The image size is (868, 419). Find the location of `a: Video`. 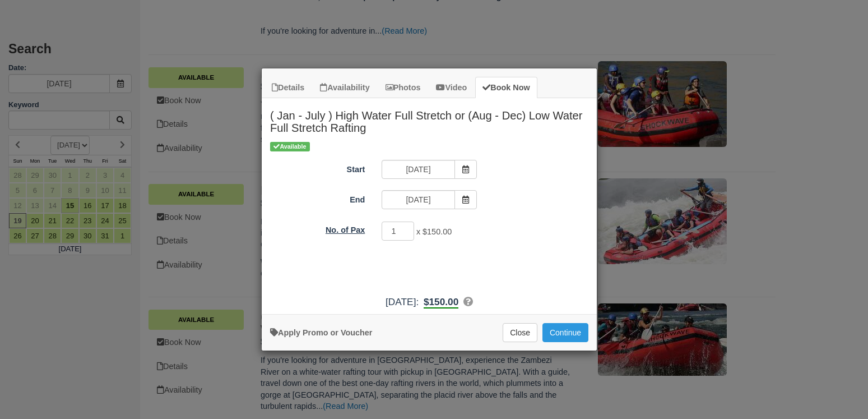

a: Video is located at coordinates (451, 87).